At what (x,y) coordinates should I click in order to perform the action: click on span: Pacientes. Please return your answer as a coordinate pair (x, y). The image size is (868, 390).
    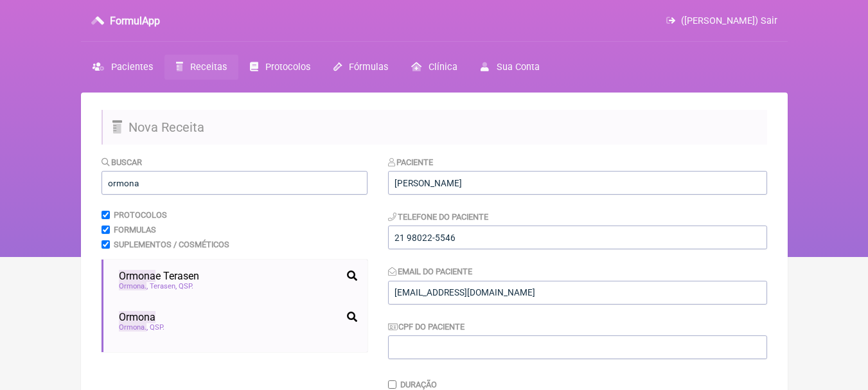
    Looking at the image, I should click on (132, 67).